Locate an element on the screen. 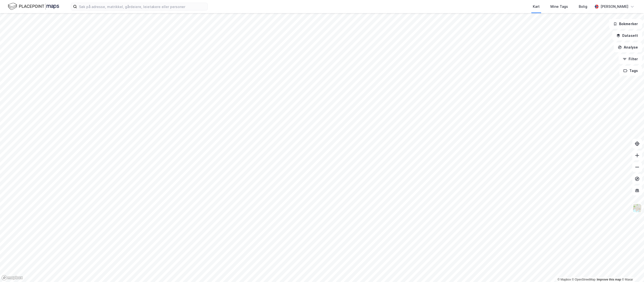 Image resolution: width=644 pixels, height=282 pixels. a: OpenStreetMap is located at coordinates (584, 280).